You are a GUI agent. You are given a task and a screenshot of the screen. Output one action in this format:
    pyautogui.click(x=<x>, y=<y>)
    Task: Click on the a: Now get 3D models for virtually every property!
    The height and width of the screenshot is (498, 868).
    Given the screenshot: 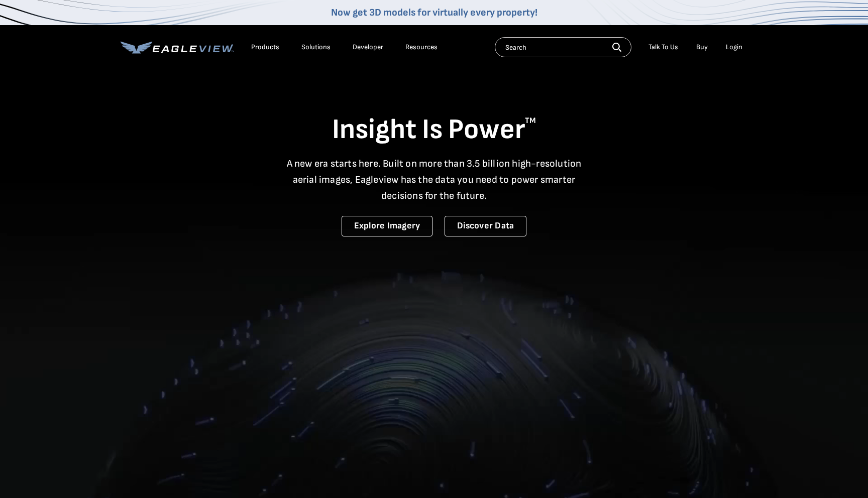 What is the action you would take?
    pyautogui.click(x=434, y=13)
    